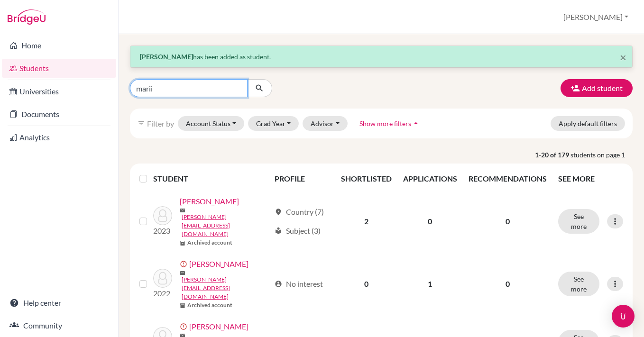 The height and width of the screenshot is (337, 644). Describe the element at coordinates (508, 179) in the screenshot. I see `th: RECOMMENDATIONS` at that location.